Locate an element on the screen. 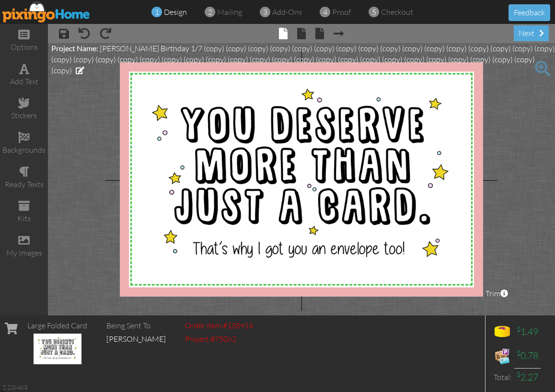  td: 2.27 is located at coordinates (527, 377).